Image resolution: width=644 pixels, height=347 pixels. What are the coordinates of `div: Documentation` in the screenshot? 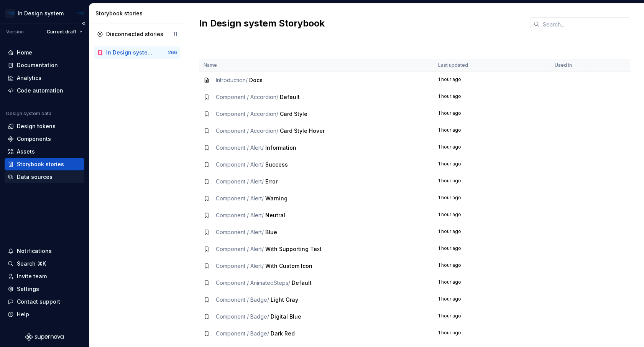 It's located at (37, 65).